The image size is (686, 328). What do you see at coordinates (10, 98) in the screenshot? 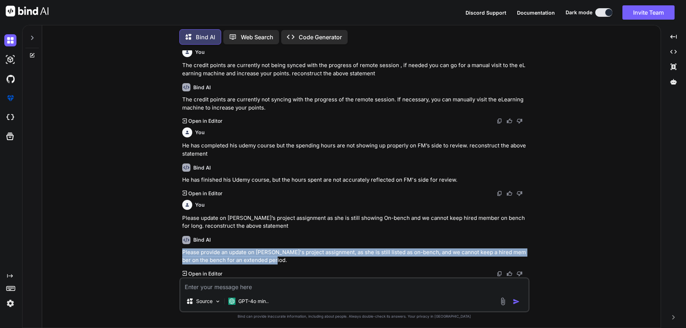
I see `img: premium` at bounding box center [10, 98].